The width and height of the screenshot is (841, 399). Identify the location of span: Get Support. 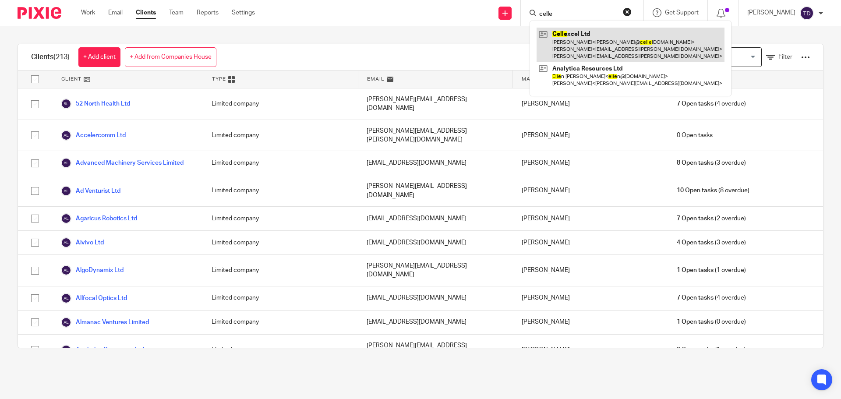
(682, 13).